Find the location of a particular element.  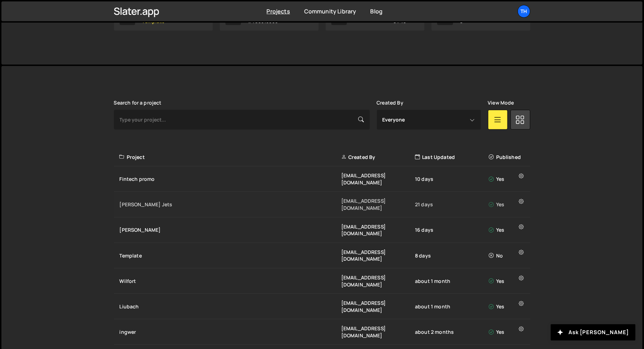

div: 10 days is located at coordinates (452, 179).